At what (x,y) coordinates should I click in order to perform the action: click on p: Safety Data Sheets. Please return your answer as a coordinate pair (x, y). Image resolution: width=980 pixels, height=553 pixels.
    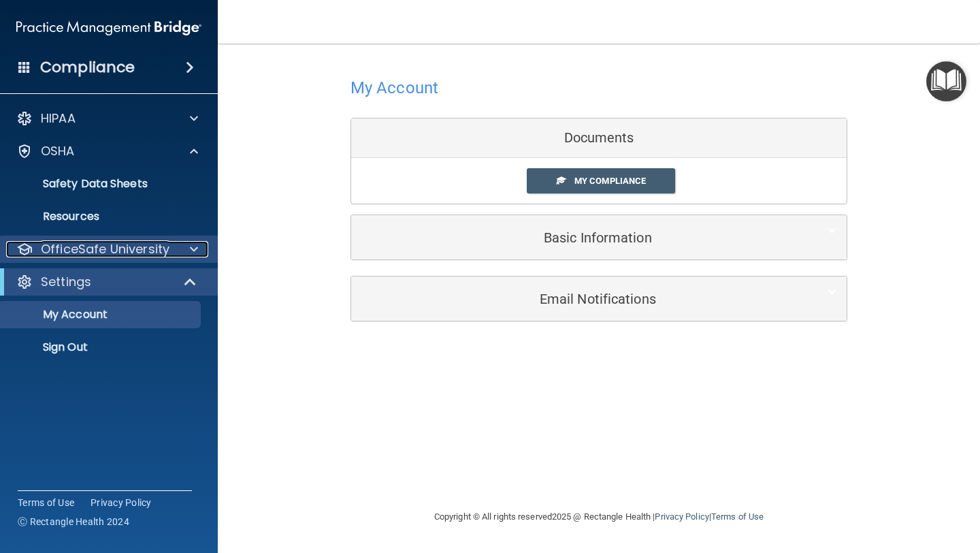
    Looking at the image, I should click on (102, 184).